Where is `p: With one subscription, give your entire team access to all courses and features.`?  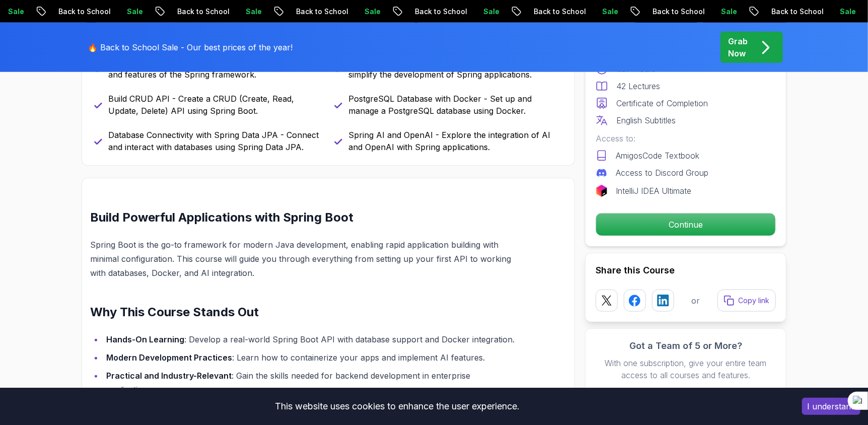
p: With one subscription, give your entire team access to all courses and features. is located at coordinates (686, 369).